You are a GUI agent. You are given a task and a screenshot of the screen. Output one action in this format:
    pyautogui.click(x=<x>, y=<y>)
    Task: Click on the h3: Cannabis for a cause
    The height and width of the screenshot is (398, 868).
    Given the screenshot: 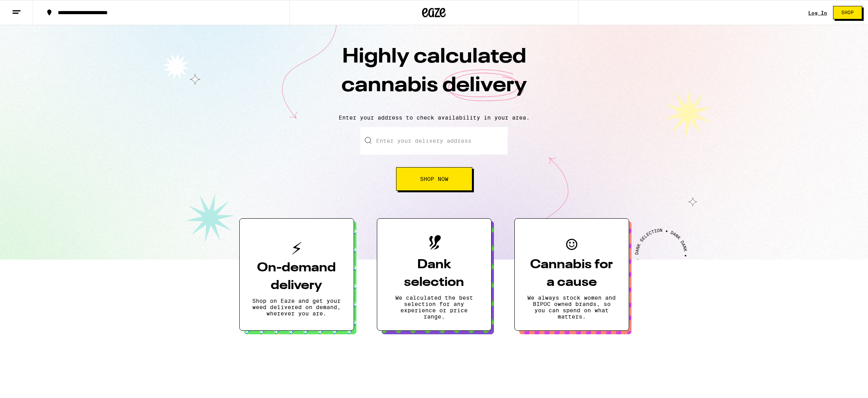 What is the action you would take?
    pyautogui.click(x=572, y=274)
    